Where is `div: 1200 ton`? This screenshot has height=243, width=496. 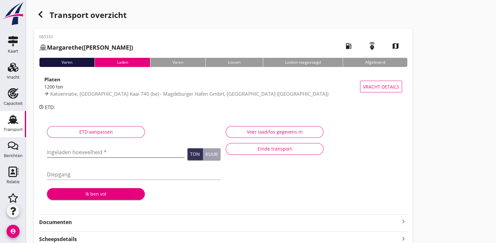
div: 1200 ton is located at coordinates (202, 86).